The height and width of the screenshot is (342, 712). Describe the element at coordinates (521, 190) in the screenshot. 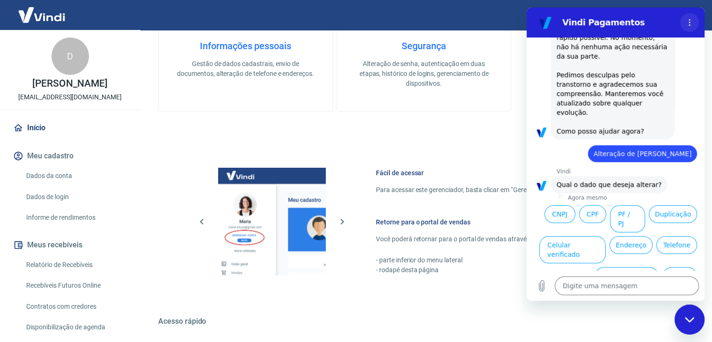

I see `p: Para acessar este gerenciador, basta clicar em “Gerenciar conta” no menu lateral do portal de ven...` at that location.